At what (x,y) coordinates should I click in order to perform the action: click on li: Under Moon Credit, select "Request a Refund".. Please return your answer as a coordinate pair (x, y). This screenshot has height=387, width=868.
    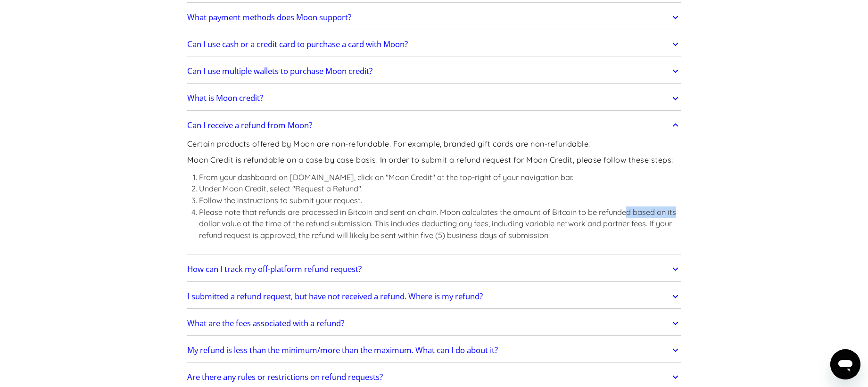
    Looking at the image, I should click on (440, 189).